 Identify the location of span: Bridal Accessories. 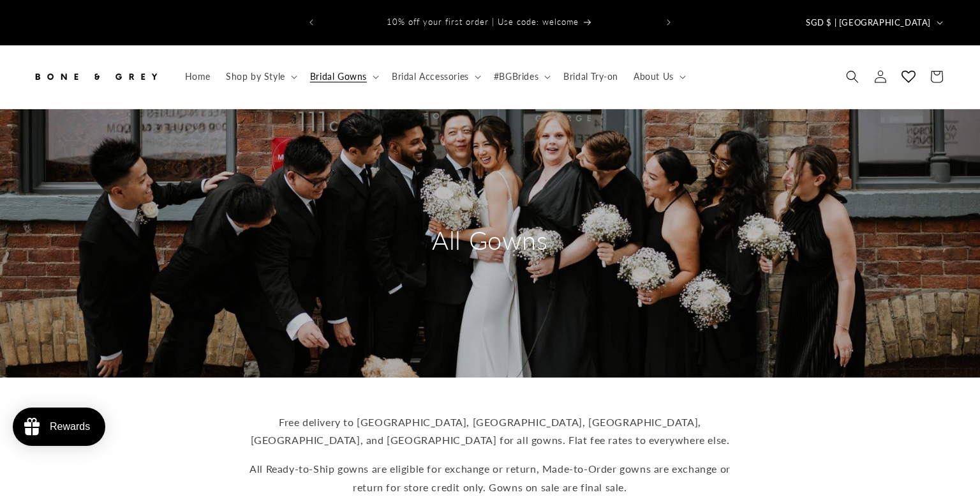
(430, 77).